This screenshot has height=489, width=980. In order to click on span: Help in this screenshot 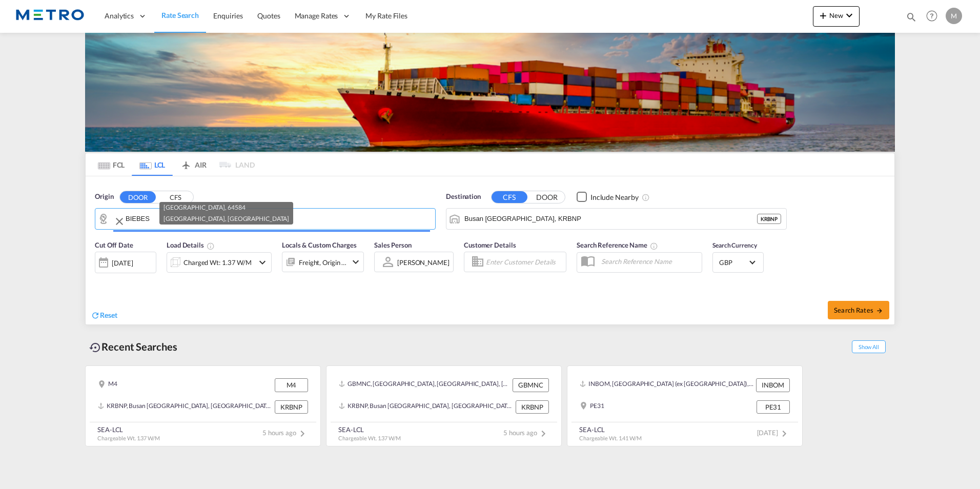, I will do `click(931, 16)`.